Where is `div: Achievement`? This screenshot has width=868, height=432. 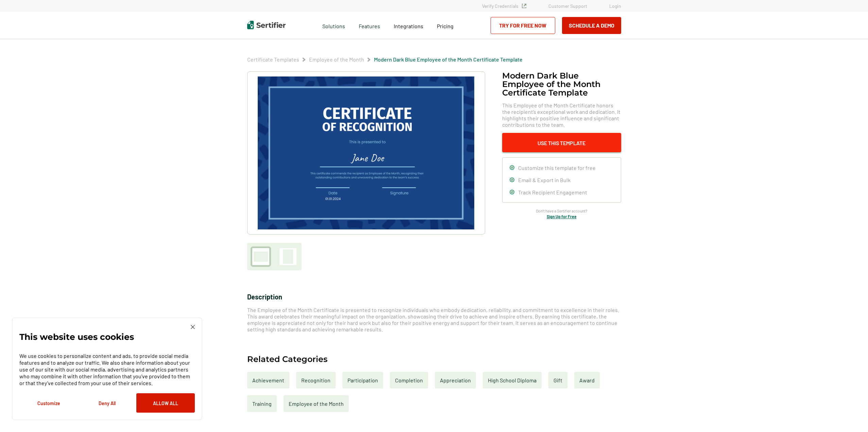 div: Achievement is located at coordinates (269, 380).